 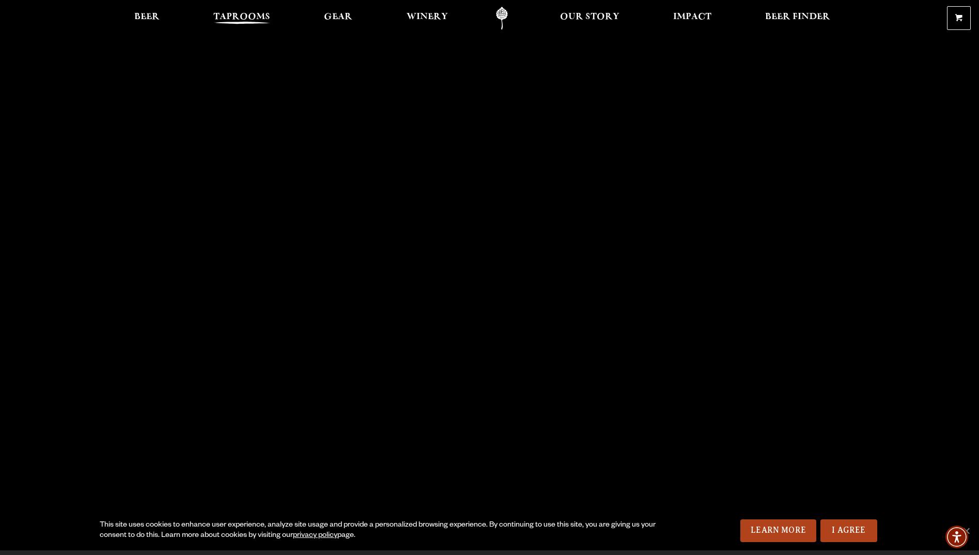 I want to click on span: Beer, so click(x=147, y=17).